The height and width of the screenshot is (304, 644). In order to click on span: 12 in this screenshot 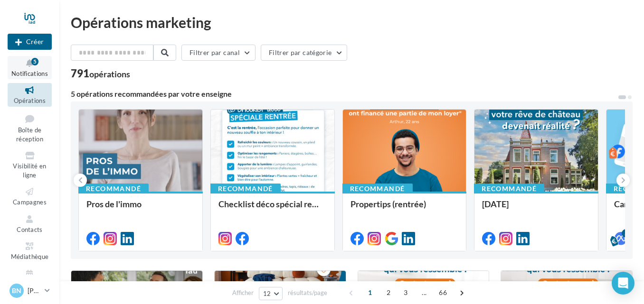, I will do `click(267, 293)`.